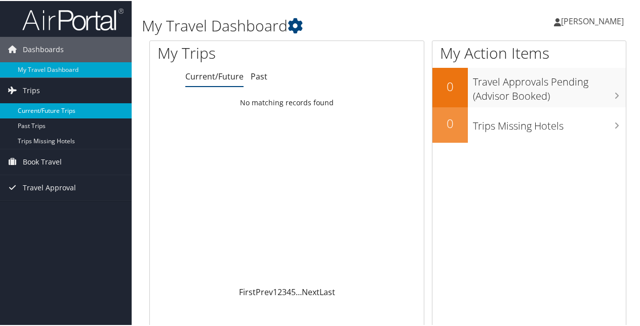  Describe the element at coordinates (529, 52) in the screenshot. I see `h1: My Action Items` at that location.